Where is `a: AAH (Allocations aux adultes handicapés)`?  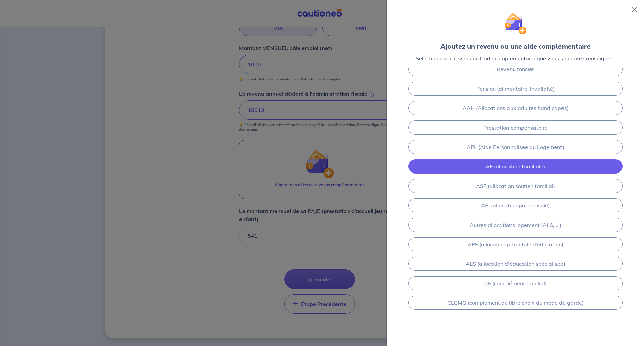 a: AAH (Allocations aux adultes handicapés) is located at coordinates (515, 108).